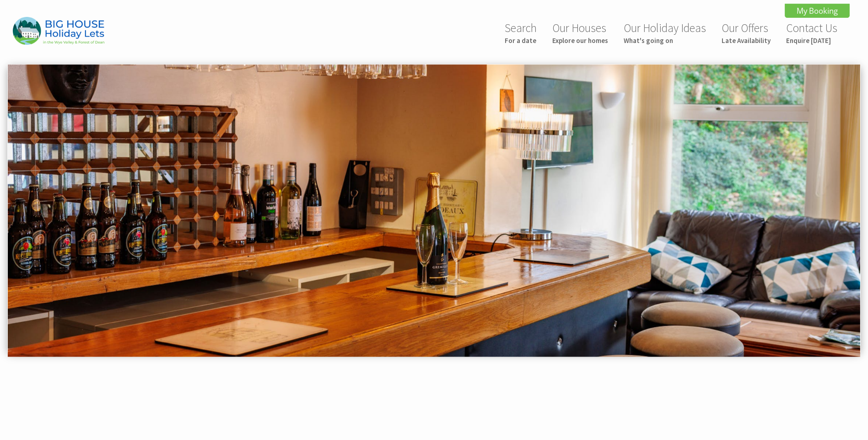 The height and width of the screenshot is (440, 868). Describe the element at coordinates (580, 40) in the screenshot. I see `small: Explore our homes` at that location.